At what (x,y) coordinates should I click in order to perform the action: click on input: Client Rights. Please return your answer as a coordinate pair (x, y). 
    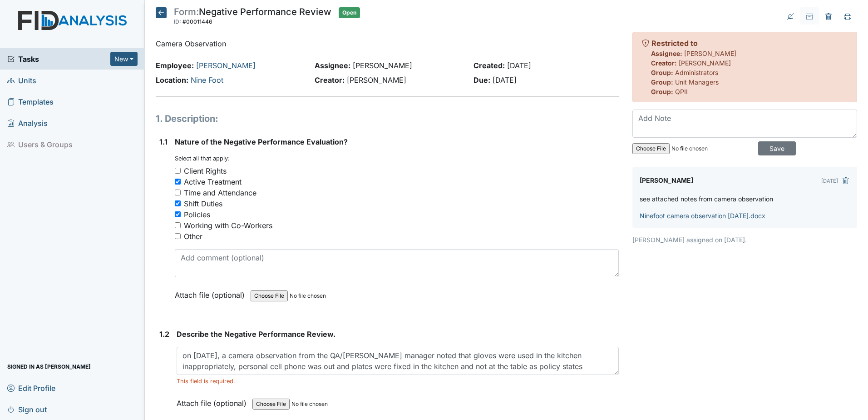
    Looking at the image, I should click on (178, 170).